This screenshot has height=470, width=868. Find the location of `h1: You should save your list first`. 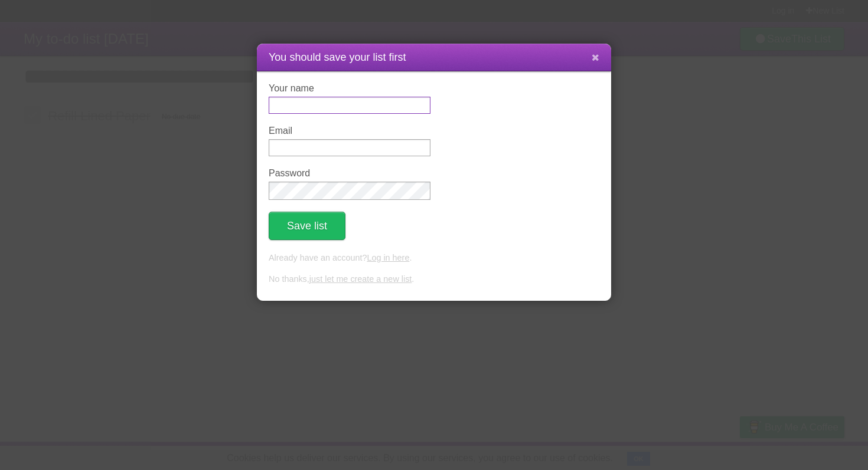

h1: You should save your list first is located at coordinates (434, 57).